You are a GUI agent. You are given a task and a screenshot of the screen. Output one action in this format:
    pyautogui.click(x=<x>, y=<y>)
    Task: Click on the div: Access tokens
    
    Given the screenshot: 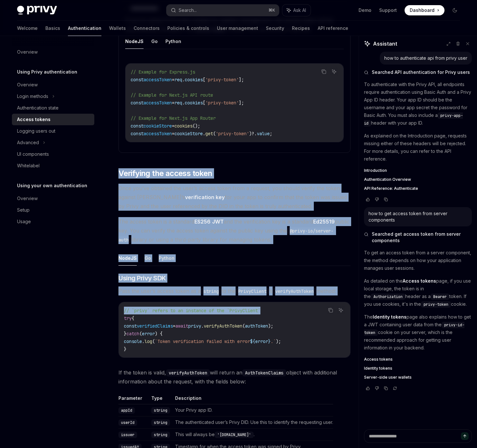 What is the action you would take?
    pyautogui.click(x=34, y=119)
    